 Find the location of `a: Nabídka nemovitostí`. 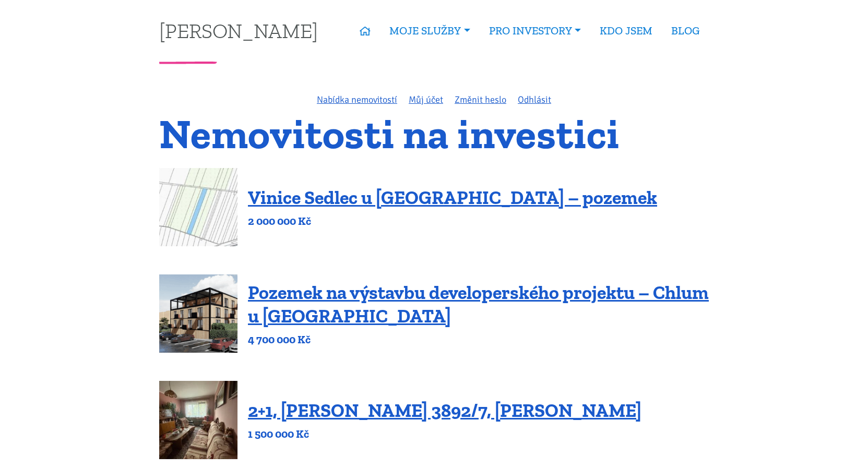

a: Nabídka nemovitostí is located at coordinates (357, 100).